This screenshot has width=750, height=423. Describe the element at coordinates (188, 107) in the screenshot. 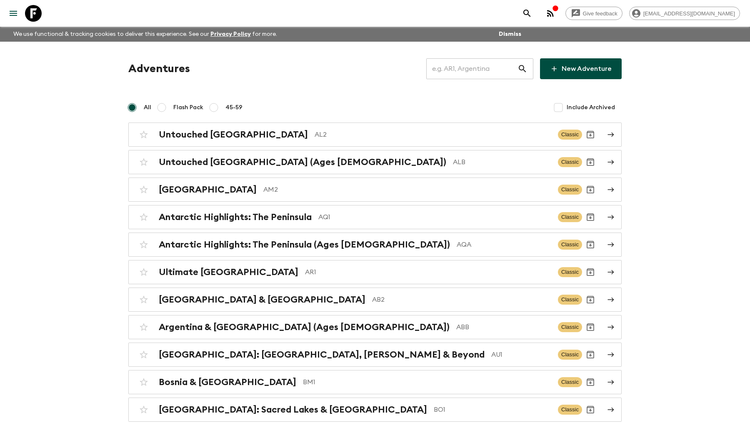

I see `span: Flash Pack` at that location.